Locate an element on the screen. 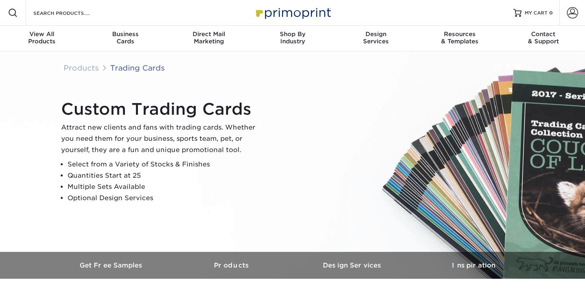 Image resolution: width=585 pixels, height=298 pixels. h3: Products is located at coordinates (232, 266).